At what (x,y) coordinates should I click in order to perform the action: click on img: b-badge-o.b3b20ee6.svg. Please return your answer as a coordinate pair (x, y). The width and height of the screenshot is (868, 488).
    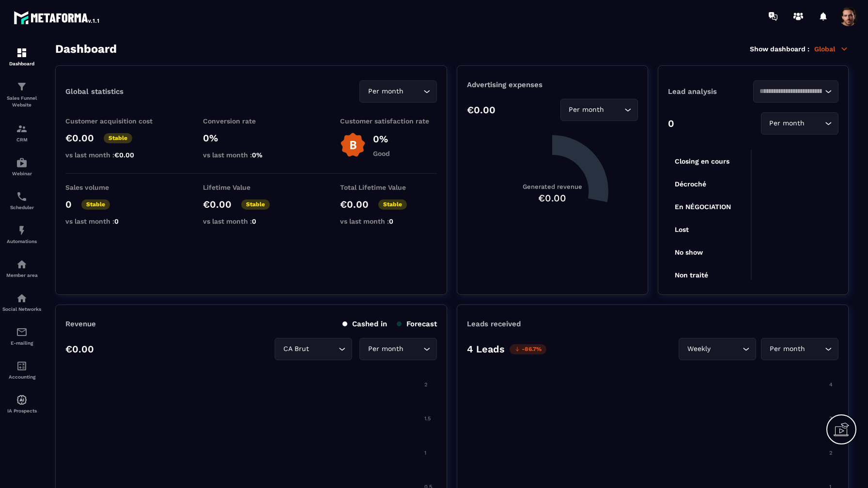
    Looking at the image, I should click on (353, 145).